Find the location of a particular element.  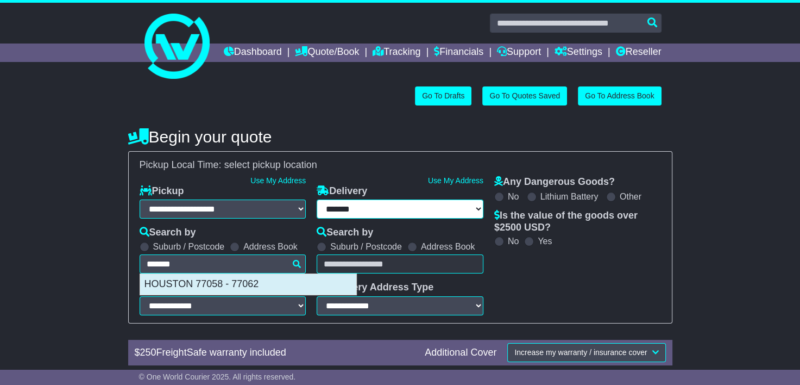

label: Delivery Address Type is located at coordinates (375, 287).